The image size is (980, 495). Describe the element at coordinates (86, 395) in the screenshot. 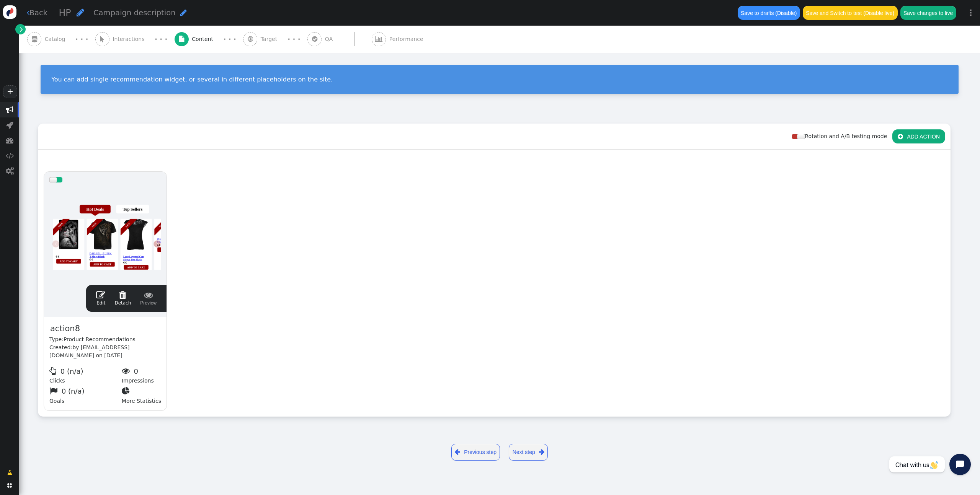

I see `div: Goals` at that location.